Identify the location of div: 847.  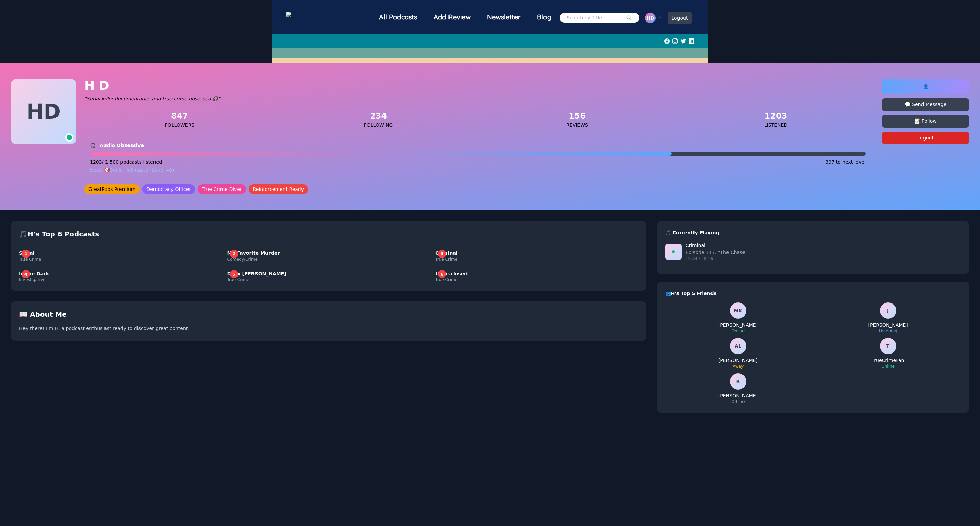
(180, 116).